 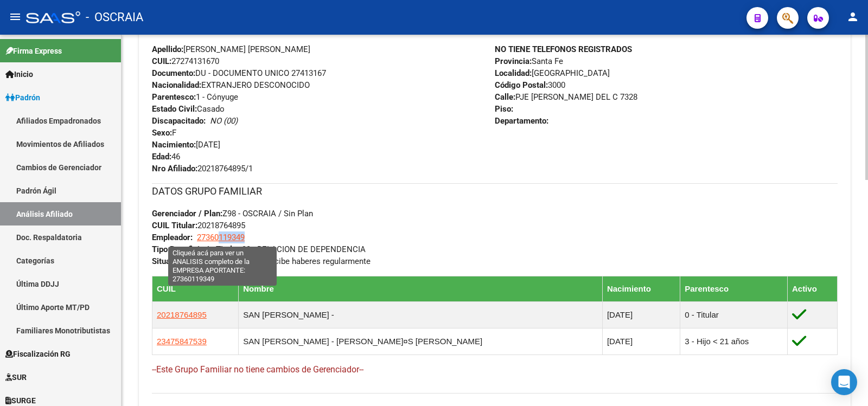 I want to click on div: Open Intercom Messenger, so click(x=844, y=382).